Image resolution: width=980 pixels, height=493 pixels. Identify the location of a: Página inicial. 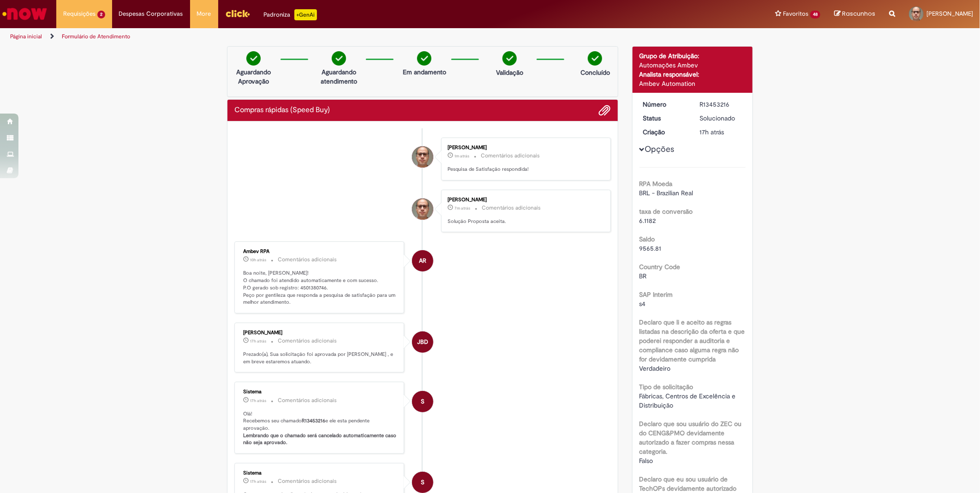
(26, 36).